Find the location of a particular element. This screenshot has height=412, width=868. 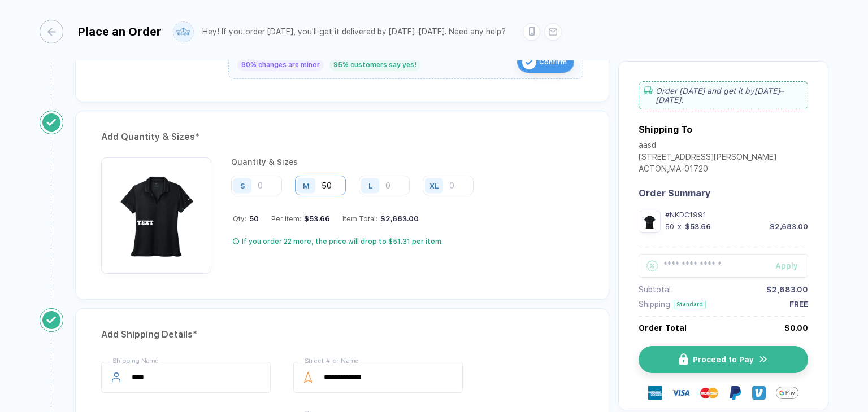

span: Confirm is located at coordinates (552, 62).